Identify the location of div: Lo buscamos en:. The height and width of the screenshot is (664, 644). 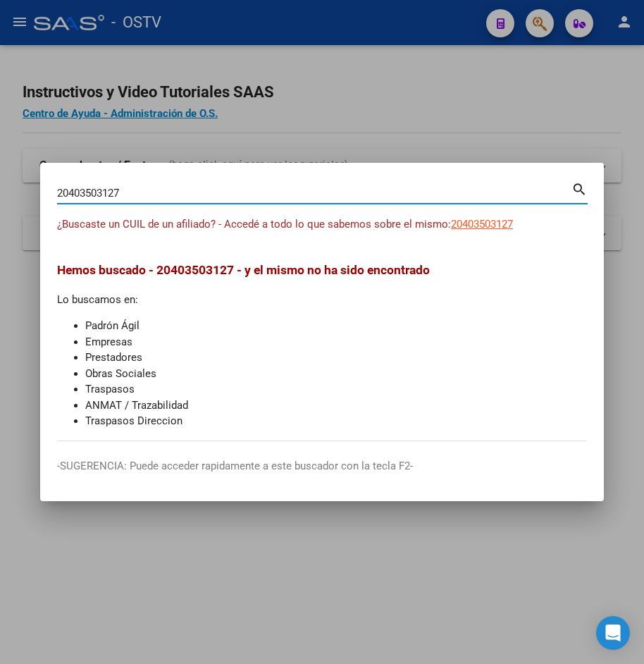
(322, 345).